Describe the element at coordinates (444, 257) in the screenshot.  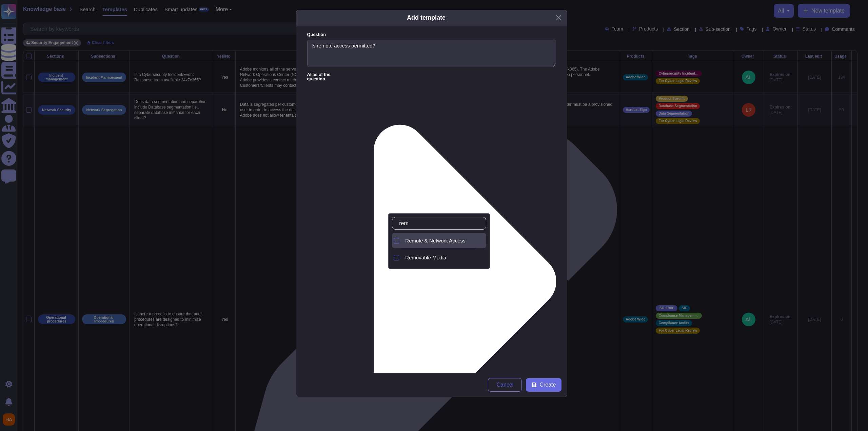
I see `div: Removable Media` at that location.